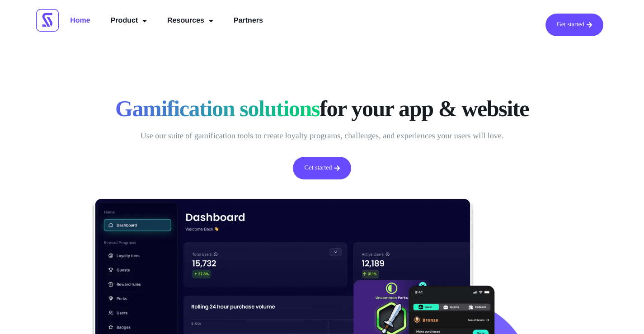  I want to click on span: Gamification solutions, so click(217, 108).